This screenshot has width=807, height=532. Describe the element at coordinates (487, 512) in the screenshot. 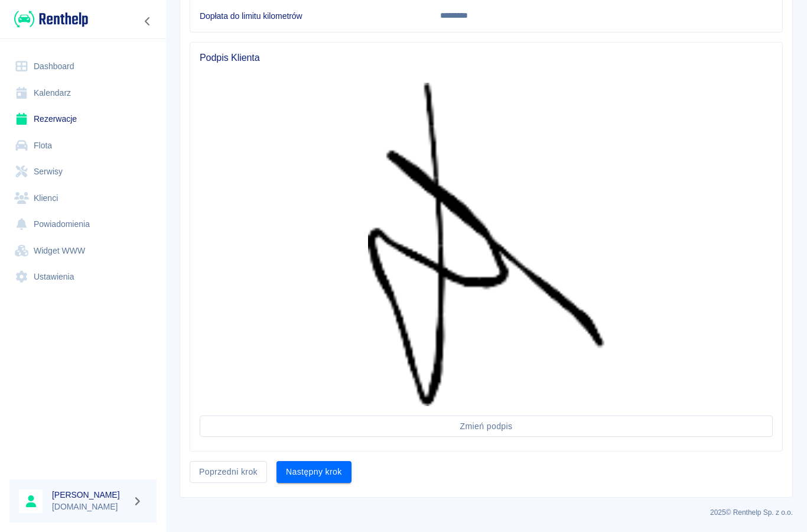

I see `p: 2025 © Renthelp Sp. z o.o.` at that location.